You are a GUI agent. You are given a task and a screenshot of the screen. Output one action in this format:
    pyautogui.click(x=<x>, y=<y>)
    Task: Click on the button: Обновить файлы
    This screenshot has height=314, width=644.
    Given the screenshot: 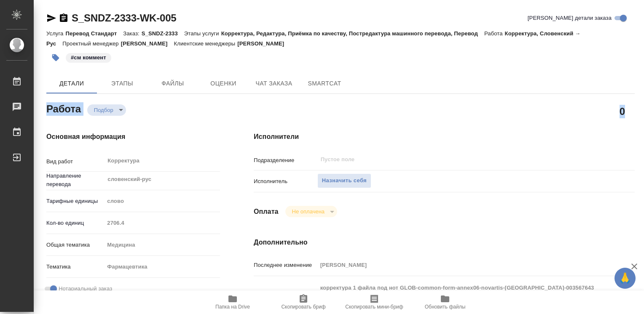 What is the action you would take?
    pyautogui.click(x=445, y=302)
    